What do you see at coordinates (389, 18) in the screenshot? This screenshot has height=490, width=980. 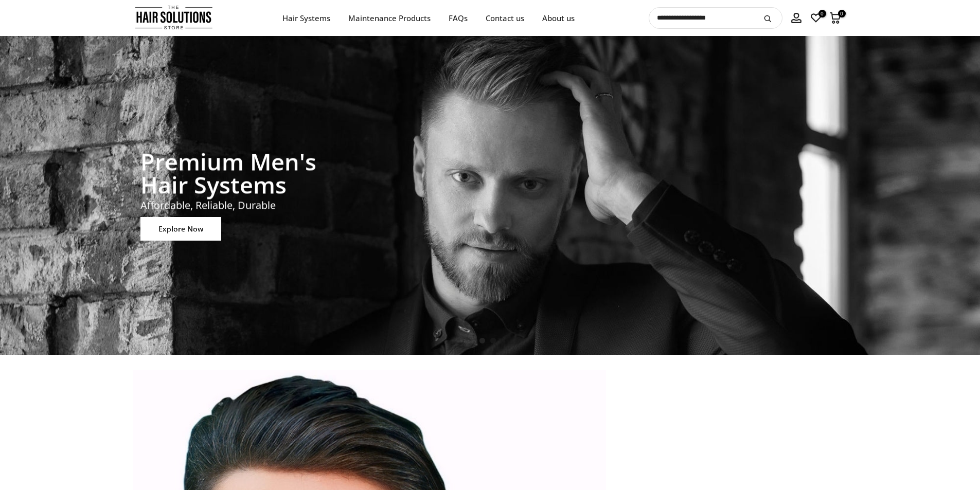 I see `a: Maintenance Products` at bounding box center [389, 18].